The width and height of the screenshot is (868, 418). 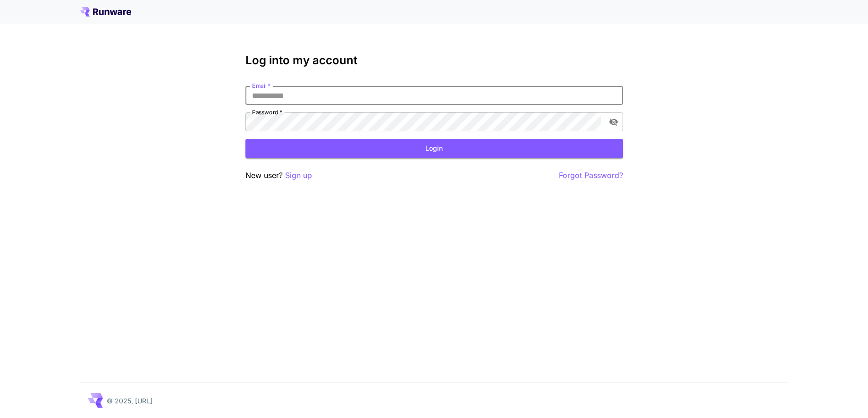 I want to click on button: Forgot Password?, so click(x=591, y=175).